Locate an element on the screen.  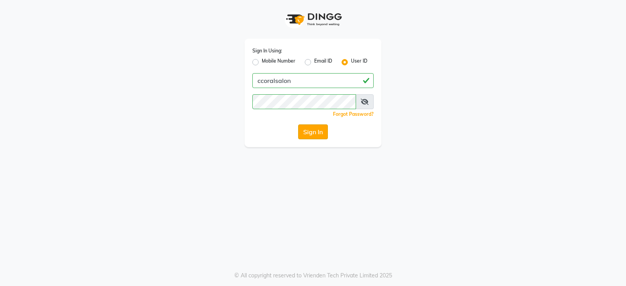
label: Mobile Number is located at coordinates (279, 62).